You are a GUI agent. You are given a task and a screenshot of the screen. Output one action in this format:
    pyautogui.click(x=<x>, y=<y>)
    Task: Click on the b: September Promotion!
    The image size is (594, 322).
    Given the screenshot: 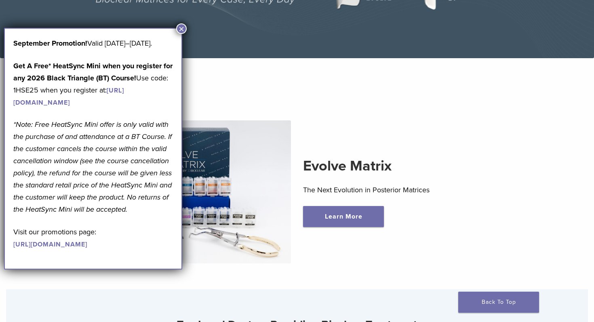 What is the action you would take?
    pyautogui.click(x=50, y=43)
    